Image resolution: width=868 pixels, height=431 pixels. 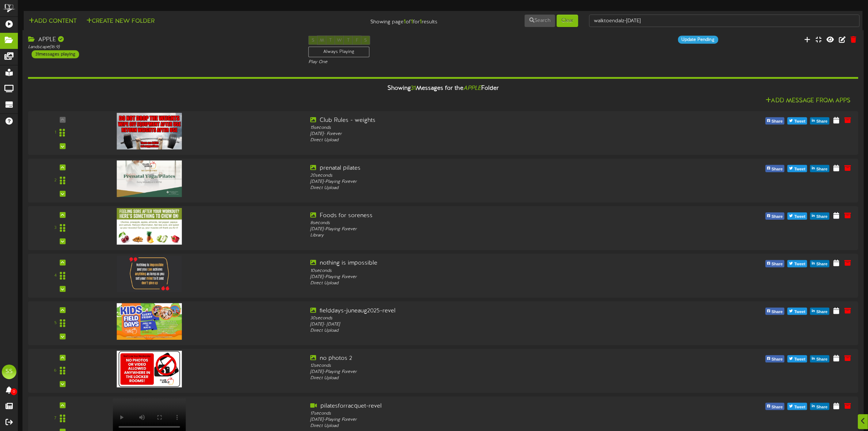 I want to click on div: no photos 2, so click(x=478, y=359).